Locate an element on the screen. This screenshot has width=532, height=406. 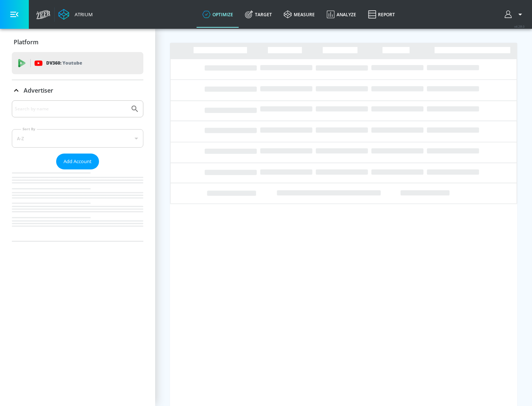
a: Report is located at coordinates (381, 15).